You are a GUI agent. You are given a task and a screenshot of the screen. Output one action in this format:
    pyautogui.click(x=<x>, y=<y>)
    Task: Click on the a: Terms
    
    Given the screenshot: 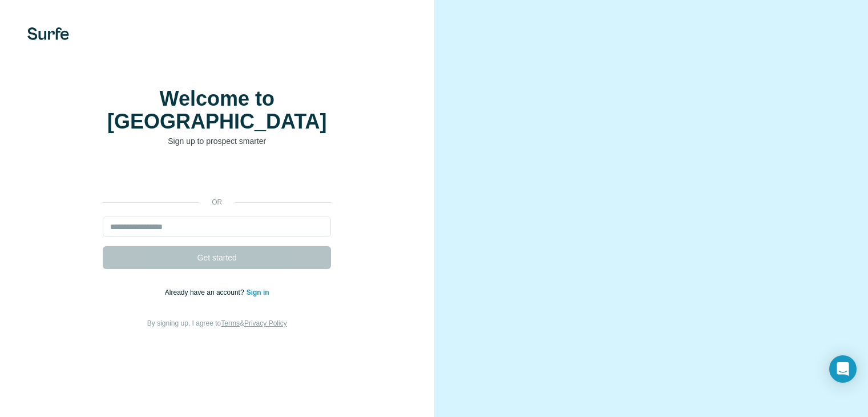 What is the action you would take?
    pyautogui.click(x=230, y=323)
    